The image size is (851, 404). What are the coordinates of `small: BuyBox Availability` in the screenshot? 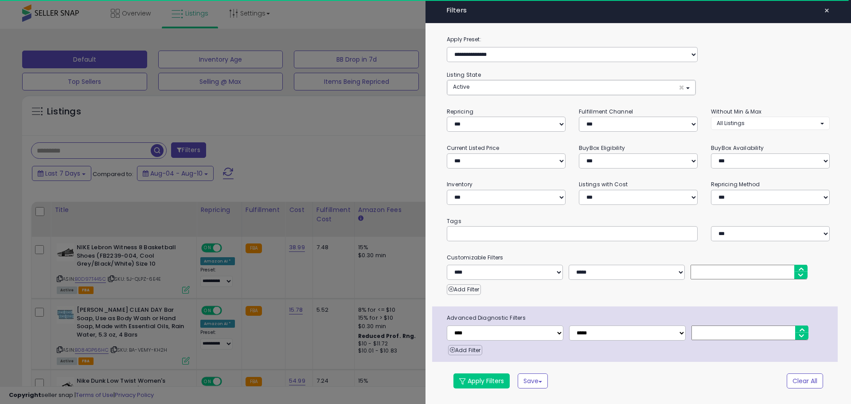 It's located at (737, 148).